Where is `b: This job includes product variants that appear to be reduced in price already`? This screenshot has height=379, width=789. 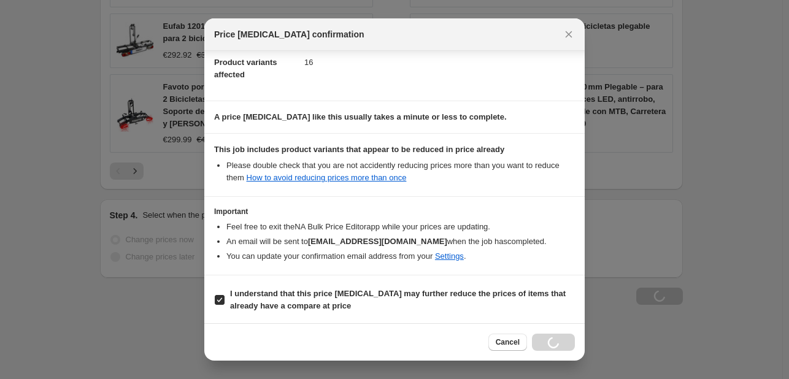
b: This job includes product variants that appear to be reduced in price already is located at coordinates (359, 149).